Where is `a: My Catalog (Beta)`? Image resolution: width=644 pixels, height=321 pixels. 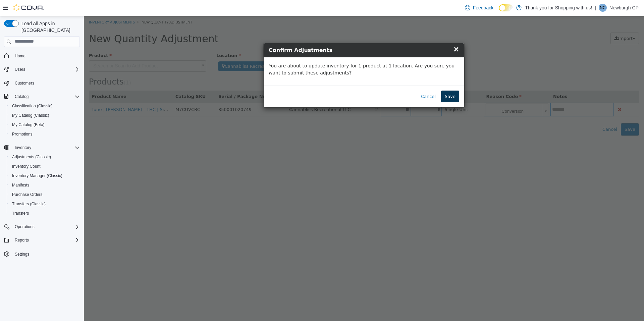
a: My Catalog (Beta) is located at coordinates (28, 125).